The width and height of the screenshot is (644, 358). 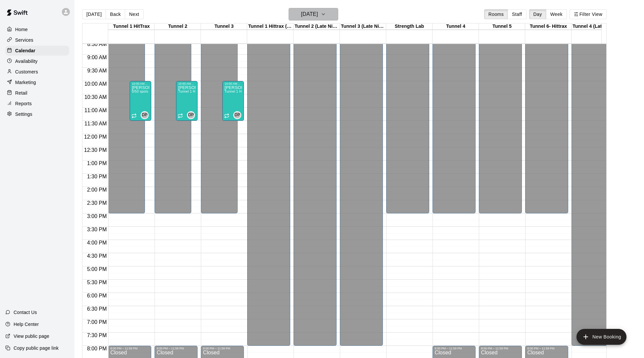 I want to click on a: Customers, so click(x=37, y=72).